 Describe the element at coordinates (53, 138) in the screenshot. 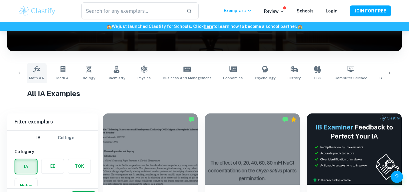

I see `div: Filter type choice` at that location.